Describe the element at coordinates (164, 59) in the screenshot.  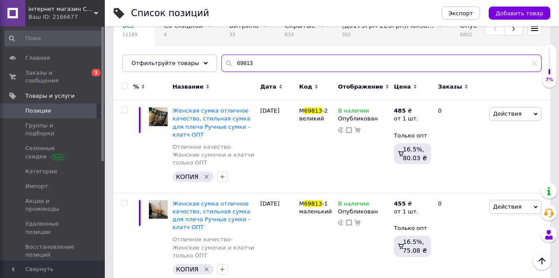
I see `span: Городские Рюкзаки ОПТ` at that location.